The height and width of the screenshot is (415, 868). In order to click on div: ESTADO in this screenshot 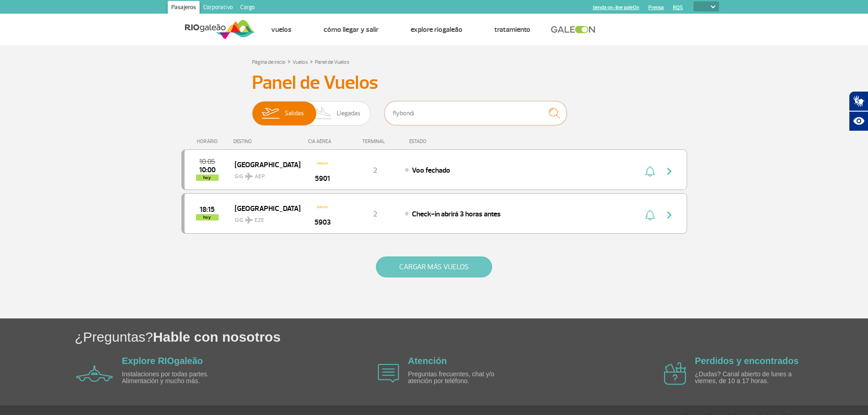, I will do `click(442, 142)`.